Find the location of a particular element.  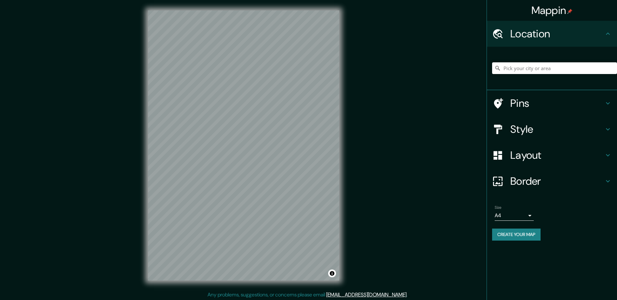

div: A4 is located at coordinates (514, 216).